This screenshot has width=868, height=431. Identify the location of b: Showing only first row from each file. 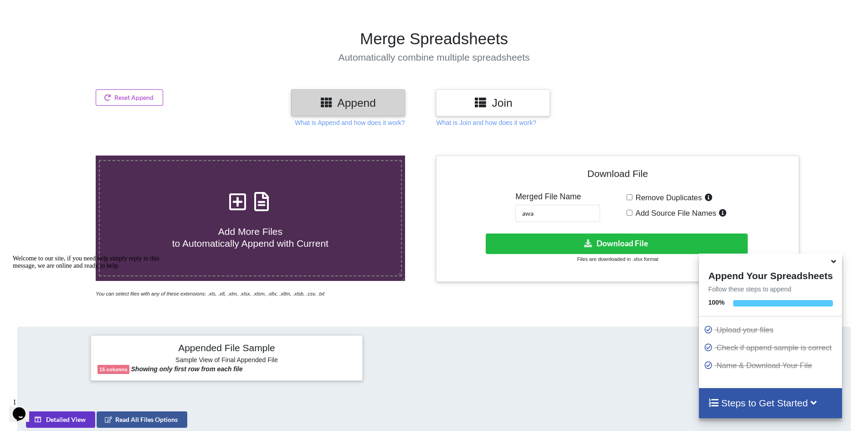
(187, 369).